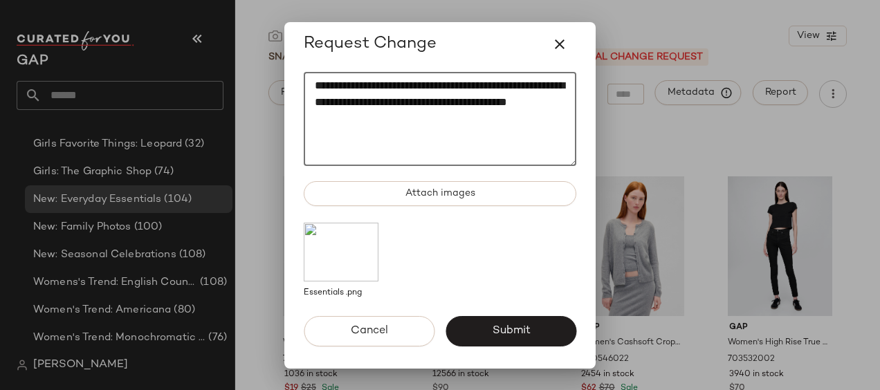 This screenshot has width=880, height=390. I want to click on span: Submit, so click(510, 331).